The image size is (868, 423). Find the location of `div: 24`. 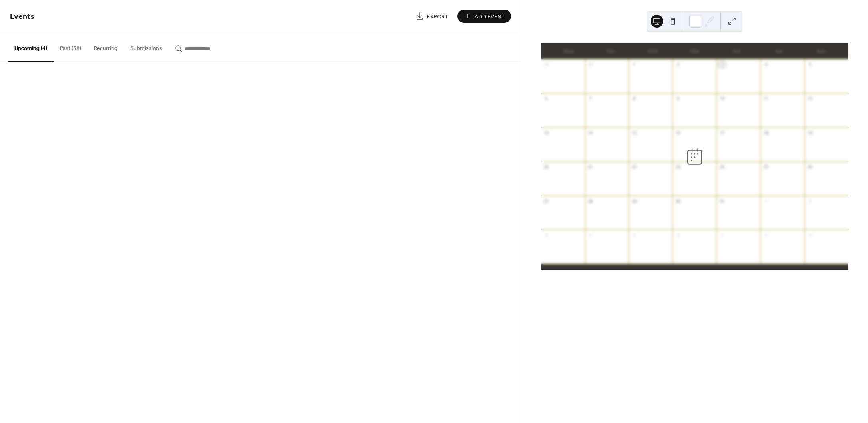

div: 24 is located at coordinates (722, 167).